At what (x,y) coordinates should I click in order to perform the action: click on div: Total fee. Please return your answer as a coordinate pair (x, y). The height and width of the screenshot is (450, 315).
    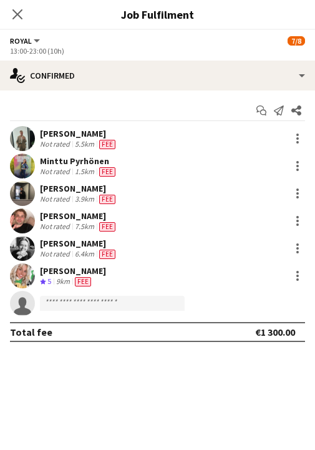
    Looking at the image, I should click on (31, 332).